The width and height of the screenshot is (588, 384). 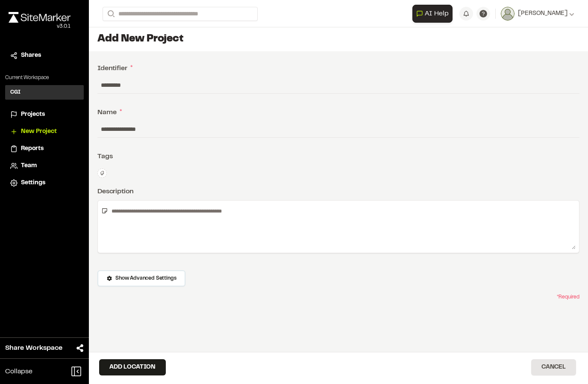 What do you see at coordinates (34, 348) in the screenshot?
I see `span: Share Workspace` at bounding box center [34, 348].